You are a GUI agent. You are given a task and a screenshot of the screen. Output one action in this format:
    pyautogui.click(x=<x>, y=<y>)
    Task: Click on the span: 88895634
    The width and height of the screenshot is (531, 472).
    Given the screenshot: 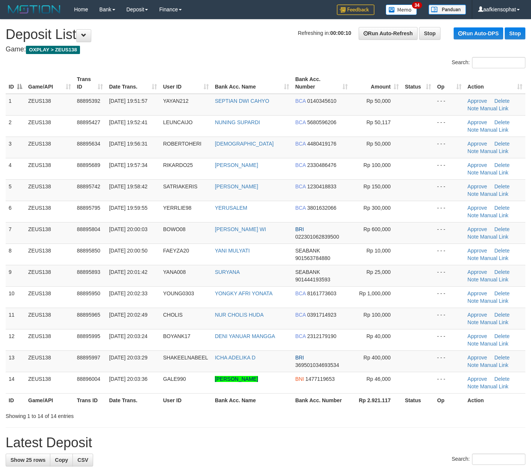 What is the action you would take?
    pyautogui.click(x=89, y=144)
    